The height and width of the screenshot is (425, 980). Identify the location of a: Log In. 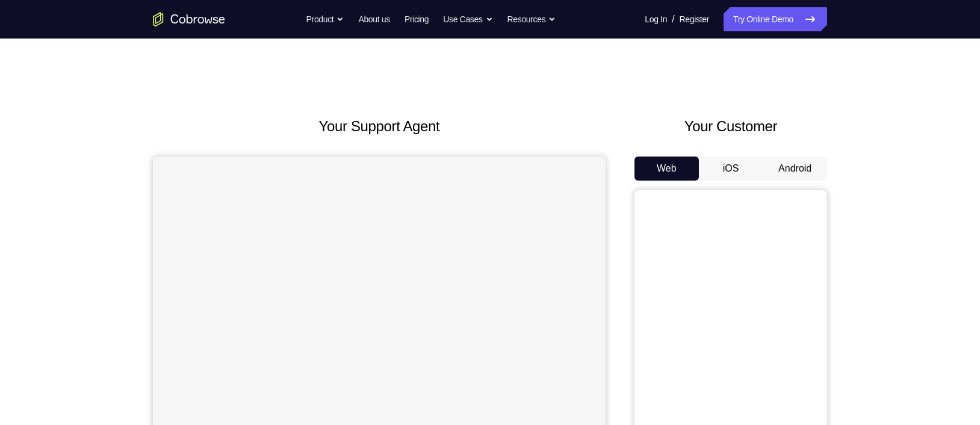
(655, 19).